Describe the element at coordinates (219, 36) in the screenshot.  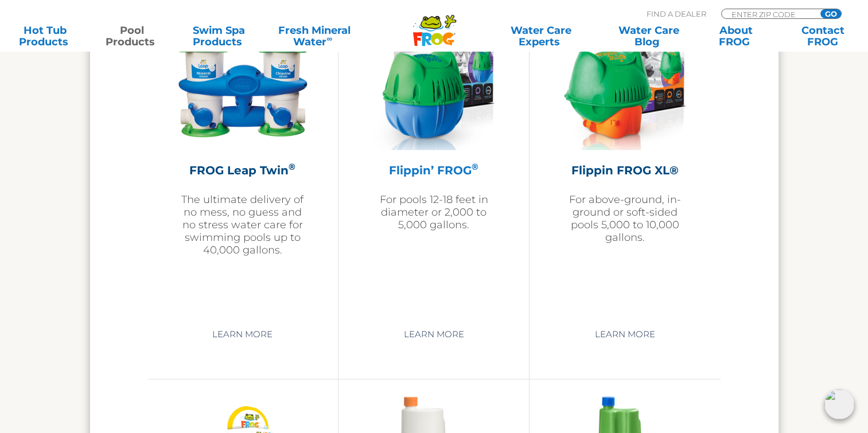
I see `a: Swim SpaProducts` at that location.